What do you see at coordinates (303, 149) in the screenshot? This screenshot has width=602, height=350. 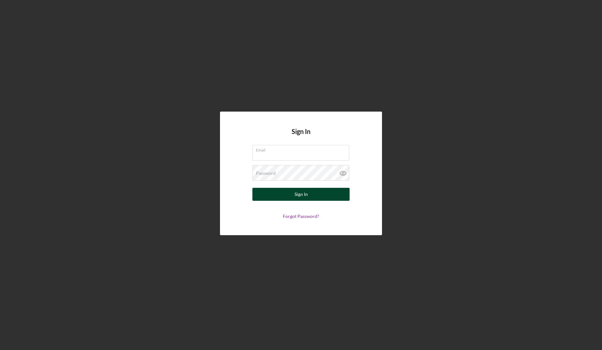 I see `label: Email` at bounding box center [303, 149].